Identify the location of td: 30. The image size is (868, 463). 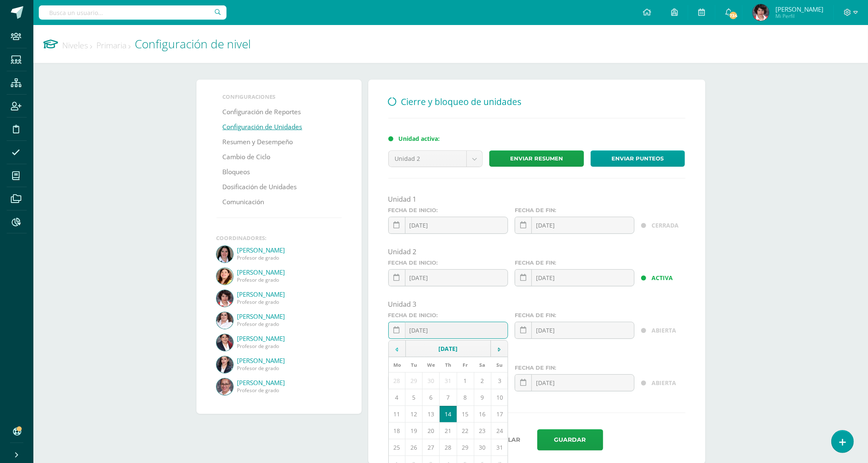
(482, 448).